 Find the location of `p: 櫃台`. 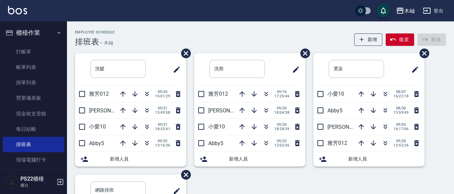

p: 櫃台 is located at coordinates (37, 185).